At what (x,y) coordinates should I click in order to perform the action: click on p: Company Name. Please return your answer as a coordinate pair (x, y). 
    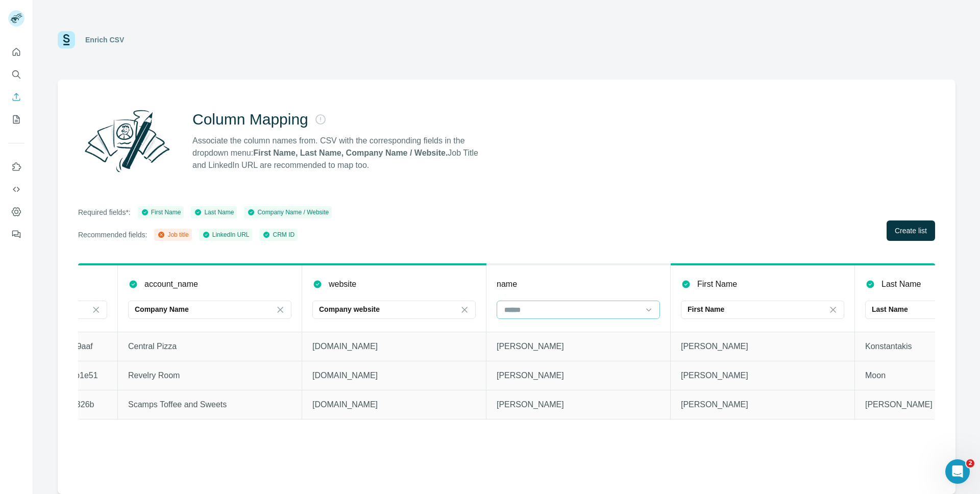
    Looking at the image, I should click on (162, 309).